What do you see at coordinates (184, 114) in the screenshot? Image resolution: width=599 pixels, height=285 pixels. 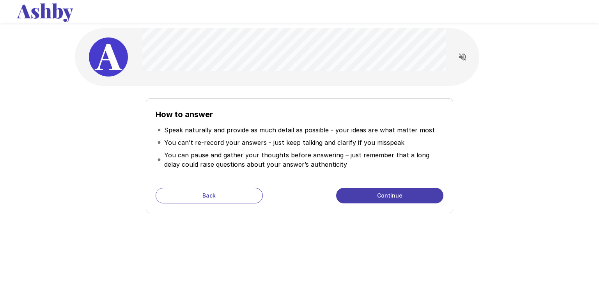 I see `b: How to answer` at bounding box center [184, 114].